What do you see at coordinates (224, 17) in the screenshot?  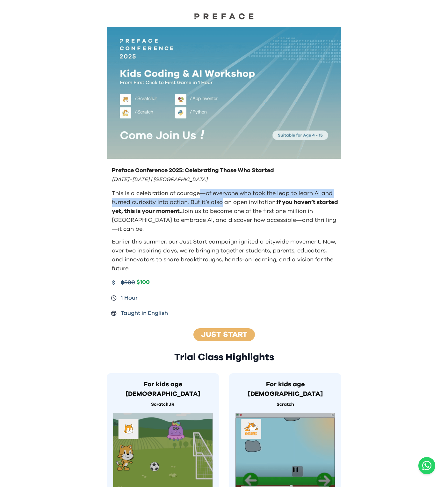 I see `a: Preface Logo` at bounding box center [224, 17].